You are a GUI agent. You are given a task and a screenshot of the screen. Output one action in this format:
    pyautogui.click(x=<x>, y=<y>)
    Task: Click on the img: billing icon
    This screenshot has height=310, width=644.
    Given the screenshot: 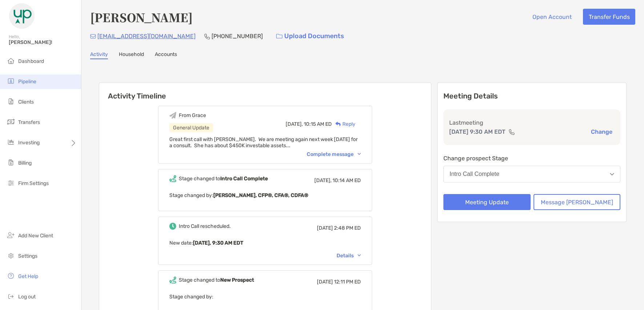 What is the action you would take?
    pyautogui.click(x=11, y=163)
    